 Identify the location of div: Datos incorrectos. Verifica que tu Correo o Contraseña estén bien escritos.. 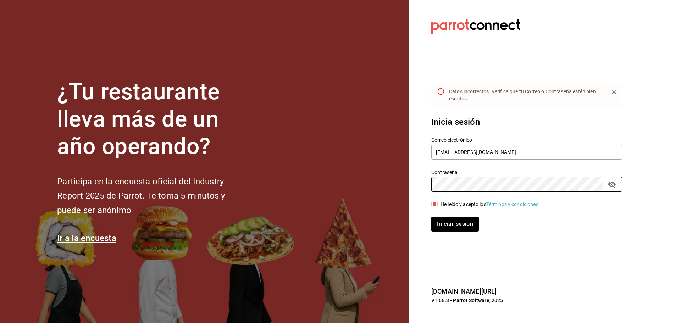
(526, 95).